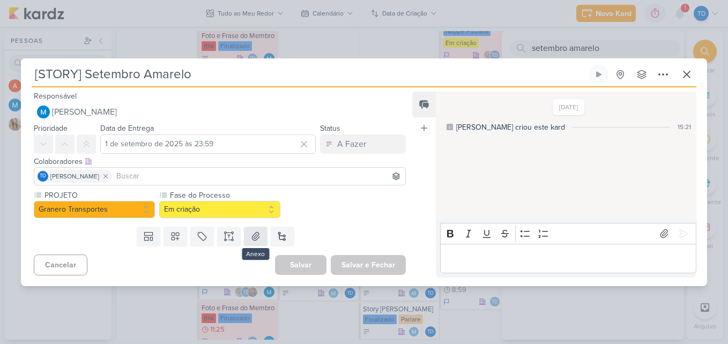 This screenshot has height=344, width=728. I want to click on label: Fase do Processo, so click(225, 195).